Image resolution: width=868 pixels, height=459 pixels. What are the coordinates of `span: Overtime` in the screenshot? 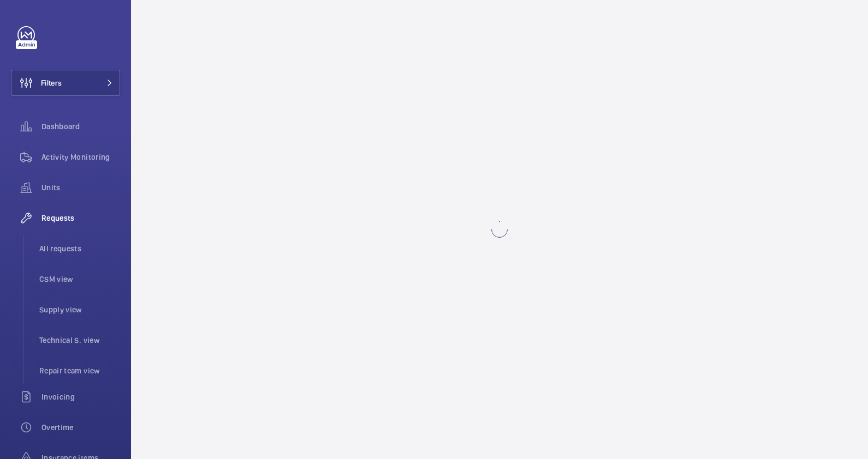 It's located at (81, 428).